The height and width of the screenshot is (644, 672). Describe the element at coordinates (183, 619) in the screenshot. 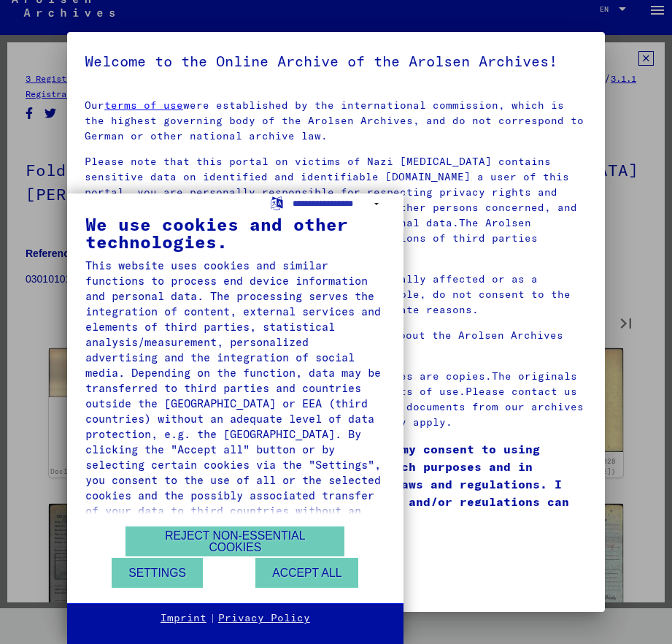

I see `a: Imprint` at that location.